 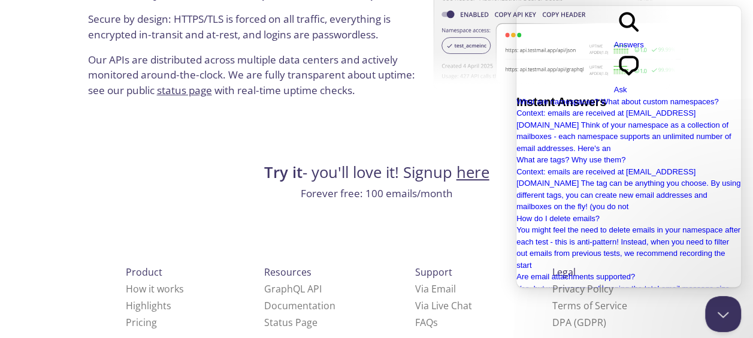 What do you see at coordinates (291, 322) in the screenshot?
I see `a: Status Page` at bounding box center [291, 322].